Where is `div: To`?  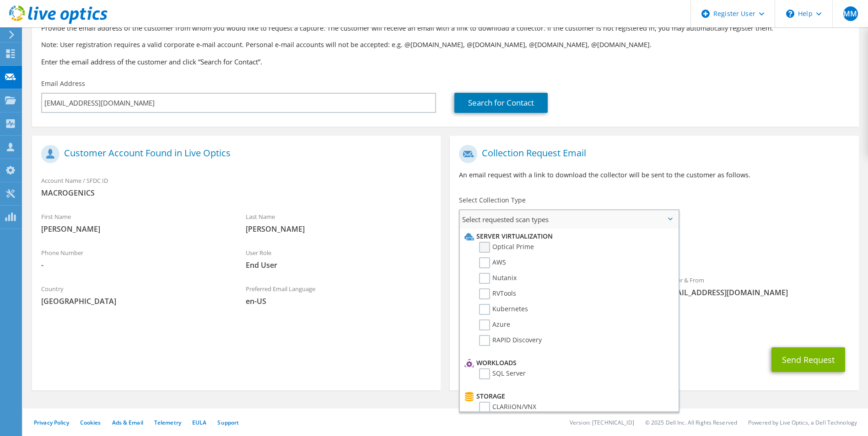 div: To is located at coordinates (552, 287).